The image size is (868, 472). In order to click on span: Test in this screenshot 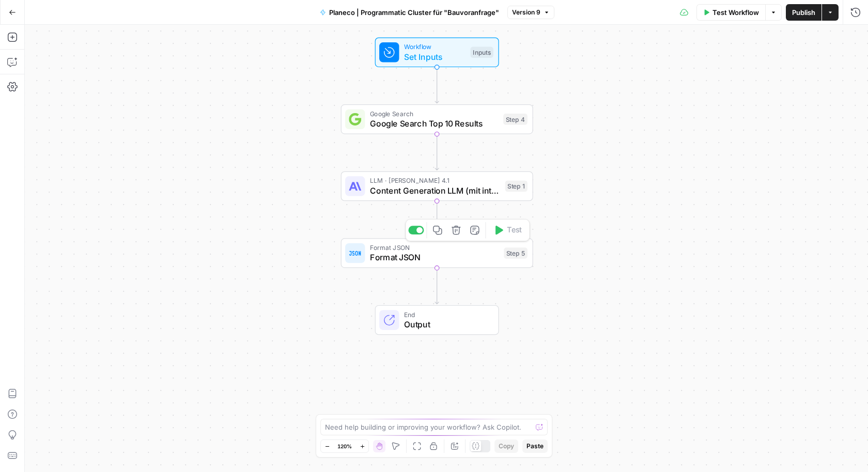, I will do `click(514, 230)`.